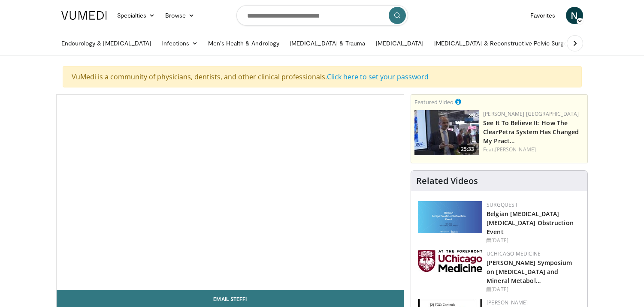  What do you see at coordinates (543, 15) in the screenshot?
I see `a: Favorites` at bounding box center [543, 15].